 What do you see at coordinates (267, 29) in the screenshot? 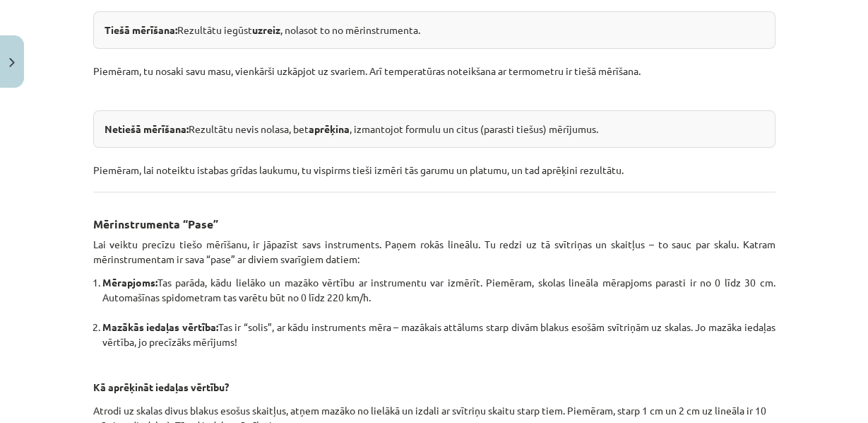
I see `strong: uzreiz` at bounding box center [267, 29].